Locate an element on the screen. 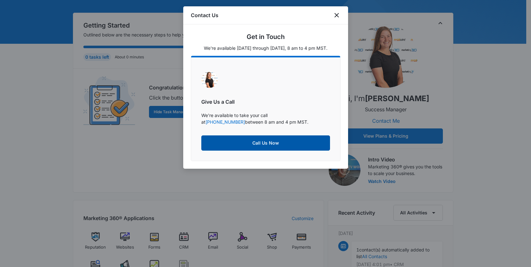 Image resolution: width=531 pixels, height=267 pixels. h5: Get in Touch is located at coordinates (266, 37).